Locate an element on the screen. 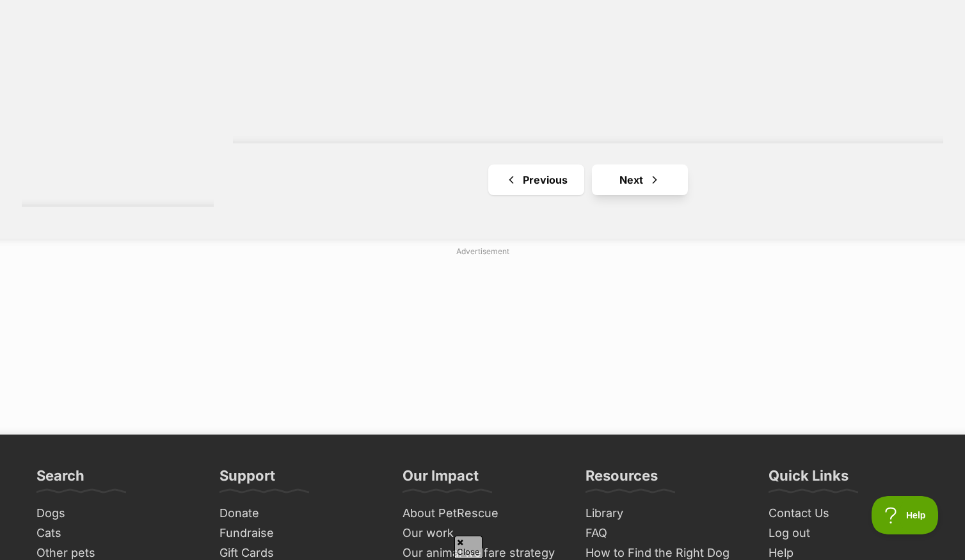 This screenshot has width=965, height=560. a: Cats is located at coordinates (117, 532).